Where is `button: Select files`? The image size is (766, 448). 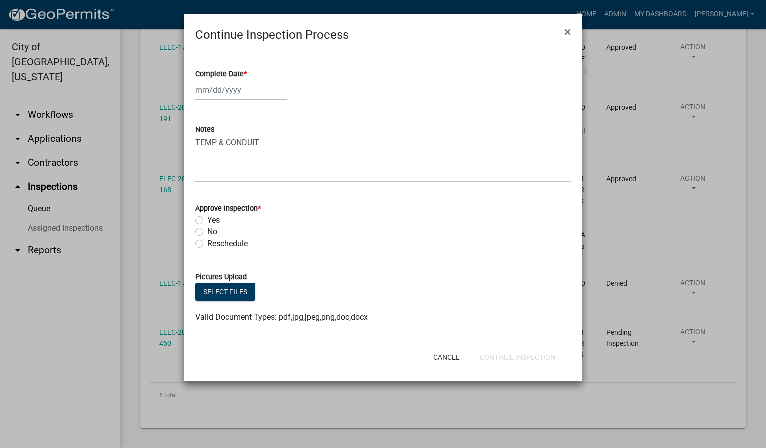 button: Select files is located at coordinates (225, 292).